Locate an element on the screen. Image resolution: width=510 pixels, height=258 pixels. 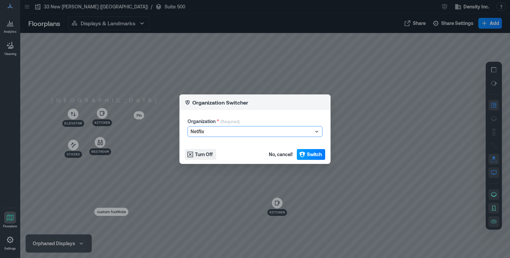
p: Organization Switcher is located at coordinates (220, 103).